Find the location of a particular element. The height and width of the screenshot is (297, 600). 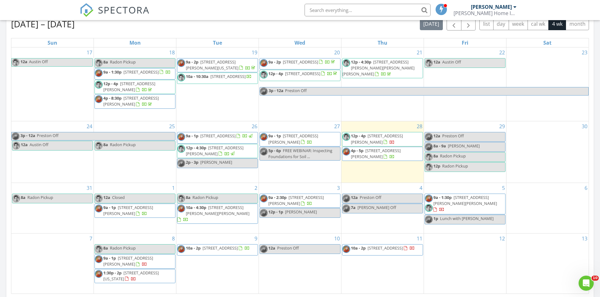

button: day is located at coordinates (501, 24).